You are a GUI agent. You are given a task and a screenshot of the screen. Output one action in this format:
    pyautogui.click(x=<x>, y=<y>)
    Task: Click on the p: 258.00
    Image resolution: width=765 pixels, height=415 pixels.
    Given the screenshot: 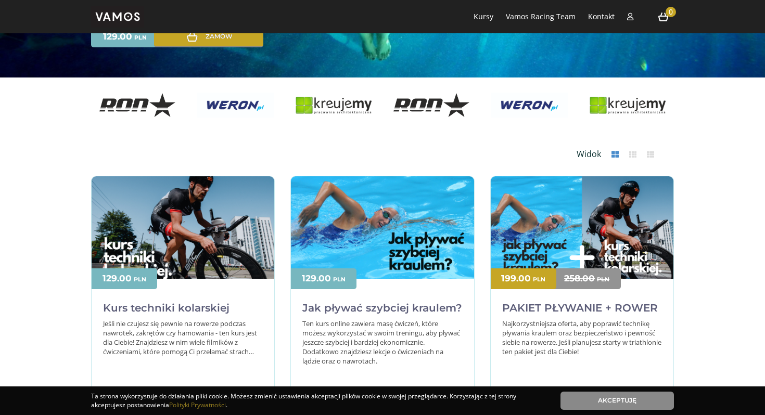 What is the action you would take?
    pyautogui.click(x=579, y=278)
    